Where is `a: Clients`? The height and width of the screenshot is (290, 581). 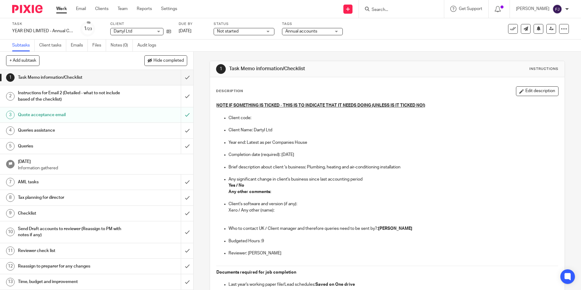 a: Clients is located at coordinates (102, 9).